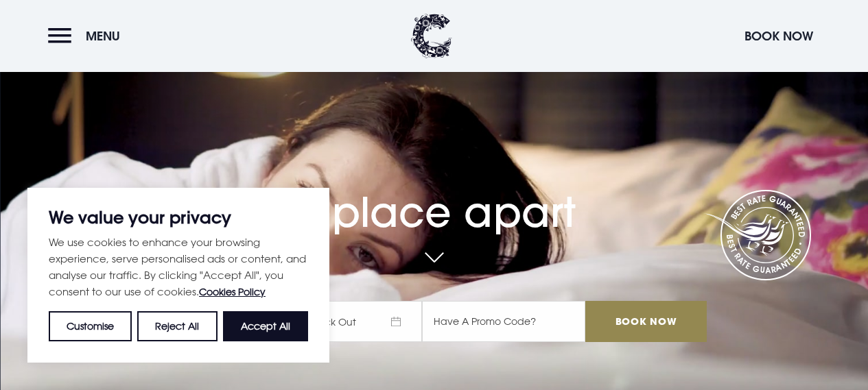 The image size is (868, 390). Describe the element at coordinates (265, 326) in the screenshot. I see `button: Accept All` at that location.